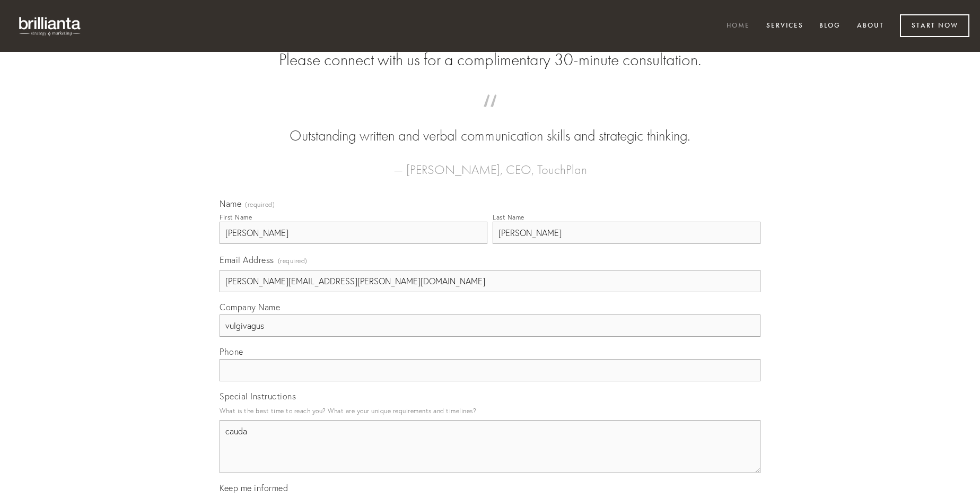 The height and width of the screenshot is (498, 980). What do you see at coordinates (249, 307) in the screenshot?
I see `span: Company Name` at bounding box center [249, 307].